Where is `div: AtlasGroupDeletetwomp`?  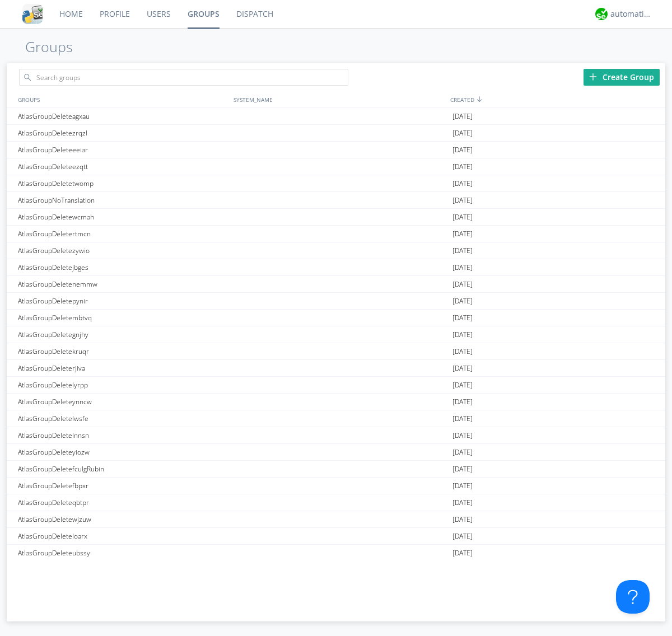
div: AtlasGroupDeletetwomp is located at coordinates (123, 183).